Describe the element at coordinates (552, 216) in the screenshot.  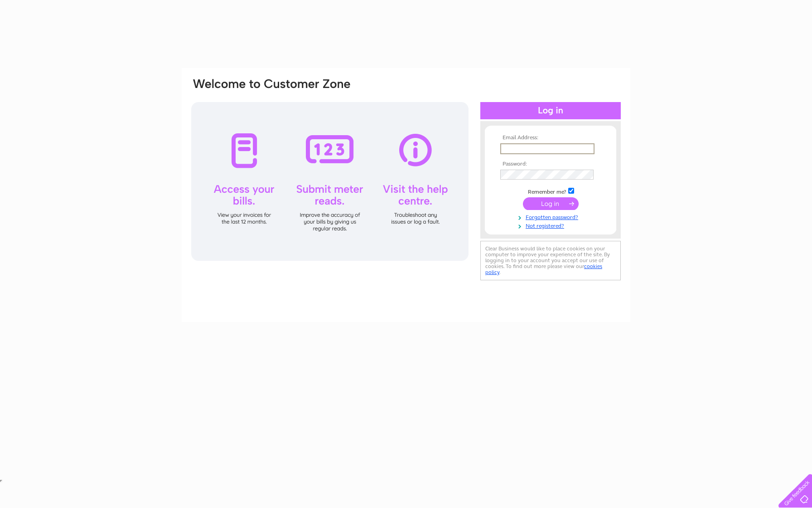
I see `a: Forgotten password?` at that location.